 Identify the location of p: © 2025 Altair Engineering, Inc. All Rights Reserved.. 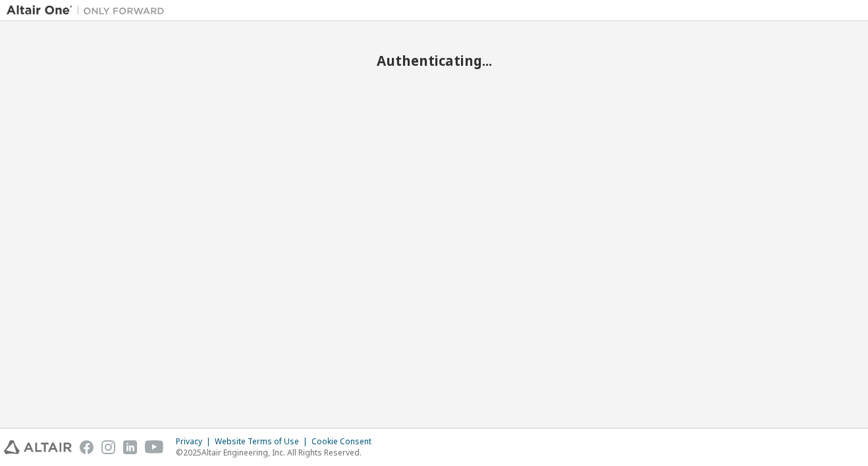
(277, 452).